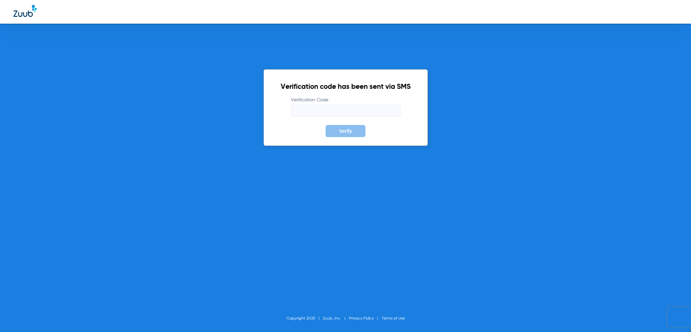 The height and width of the screenshot is (332, 691). Describe the element at coordinates (345, 87) in the screenshot. I see `h2: Verification code has been sent via SMS` at that location.